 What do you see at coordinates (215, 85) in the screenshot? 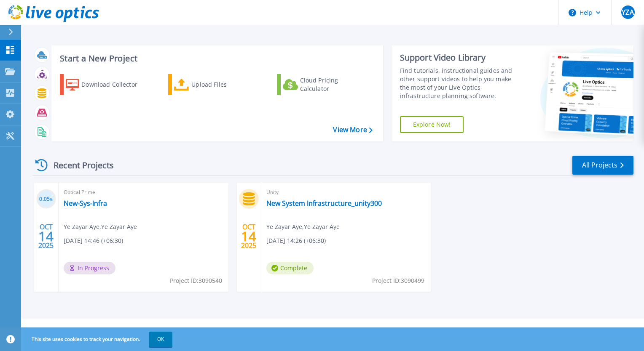
I see `a: Upload Files` at bounding box center [215, 85].